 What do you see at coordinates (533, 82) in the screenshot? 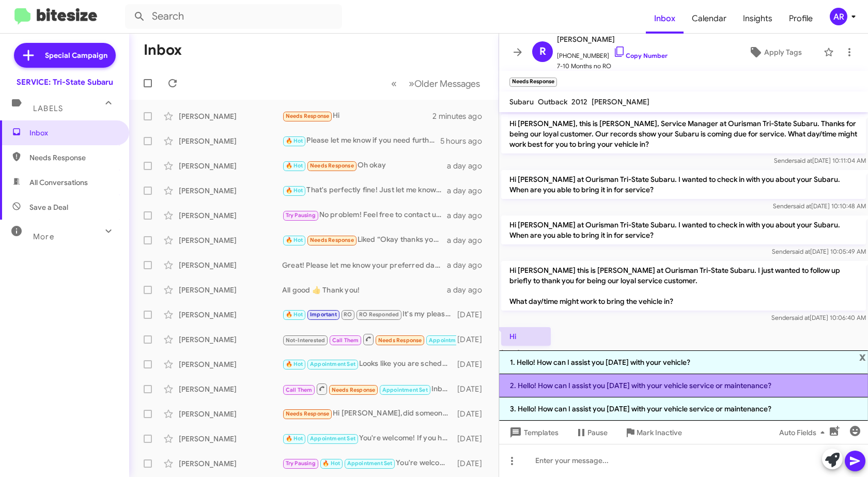
I see `small: Needs Response` at bounding box center [533, 82].